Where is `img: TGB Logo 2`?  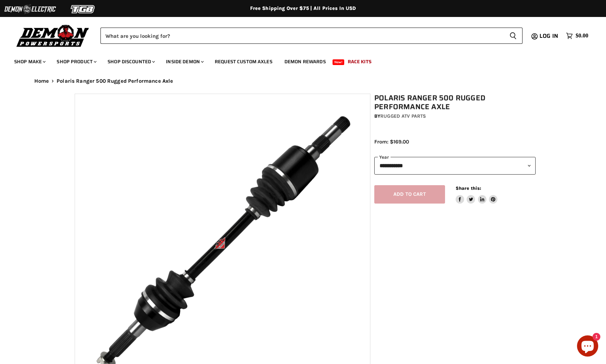
img: TGB Logo 2 is located at coordinates (84, 10).